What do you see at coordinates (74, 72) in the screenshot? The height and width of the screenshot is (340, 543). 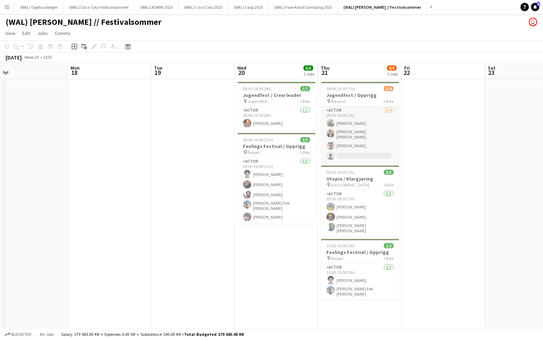 I see `span: 18` at bounding box center [74, 72].